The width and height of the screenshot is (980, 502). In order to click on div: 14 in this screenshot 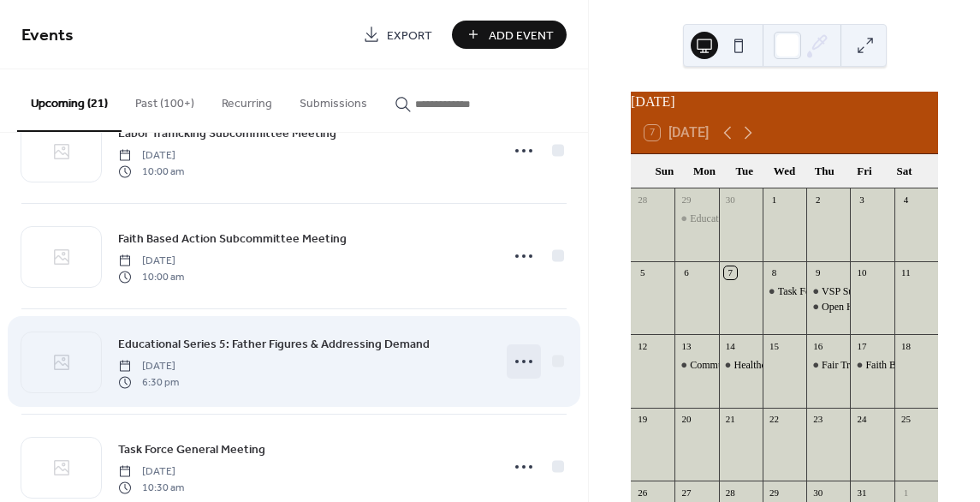, I will do `click(730, 345)`.